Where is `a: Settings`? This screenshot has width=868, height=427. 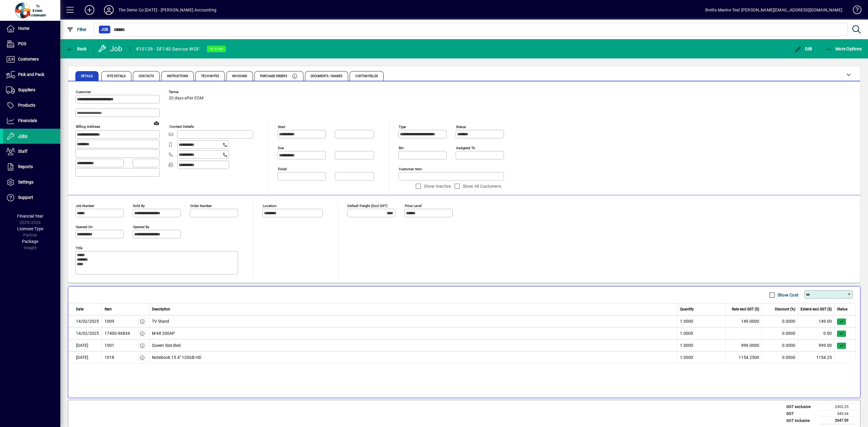 a: Settings is located at coordinates (32, 182).